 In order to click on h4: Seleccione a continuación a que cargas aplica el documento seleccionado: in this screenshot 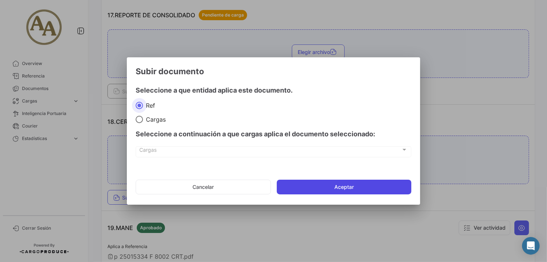, I will do `click(274, 134)`.